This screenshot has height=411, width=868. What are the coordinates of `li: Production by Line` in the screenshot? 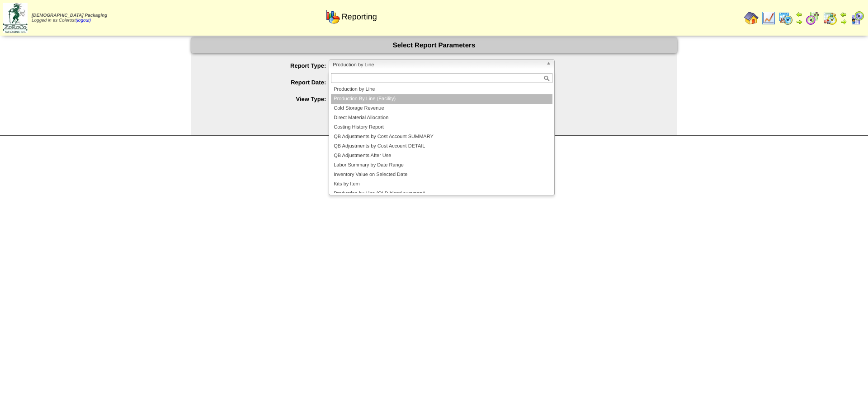 It's located at (441, 89).